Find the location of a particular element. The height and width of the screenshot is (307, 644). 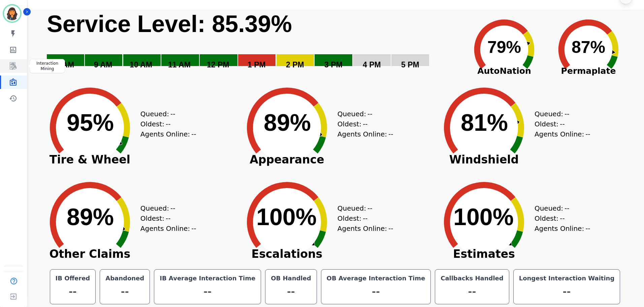

div: OB Handled is located at coordinates (291, 278).